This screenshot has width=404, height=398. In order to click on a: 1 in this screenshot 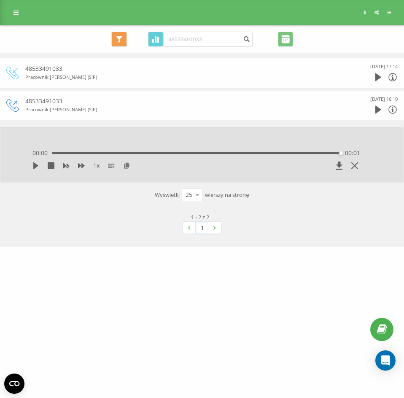, I will do `click(202, 228)`.